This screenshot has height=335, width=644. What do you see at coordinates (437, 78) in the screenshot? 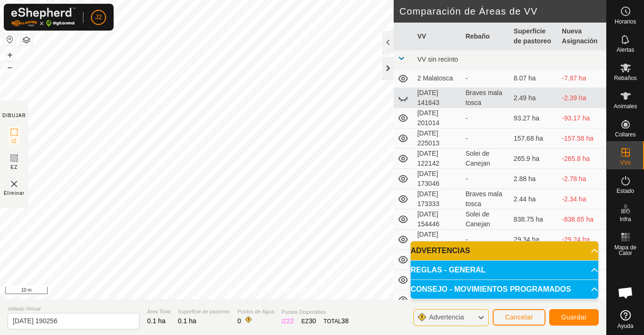
I see `td: 2 Malatosca` at bounding box center [437, 78].